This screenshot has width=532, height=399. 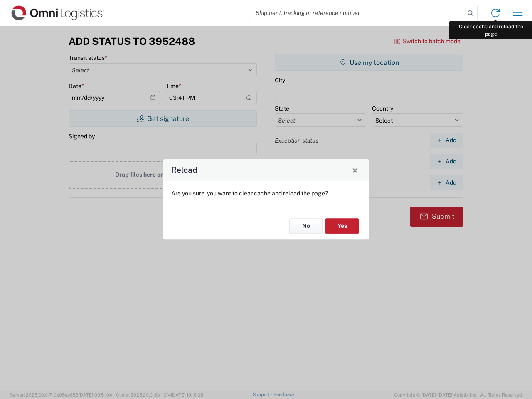 I want to click on h4: Reload, so click(x=184, y=170).